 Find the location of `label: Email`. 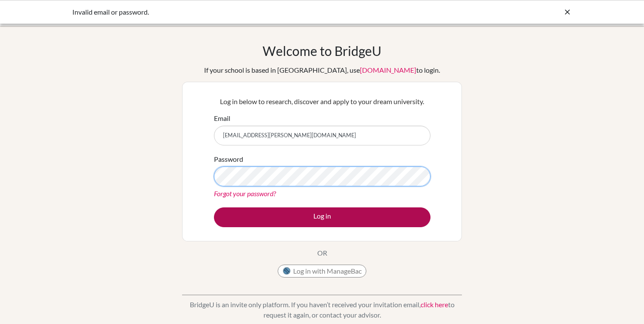

label: Email is located at coordinates (222, 119).